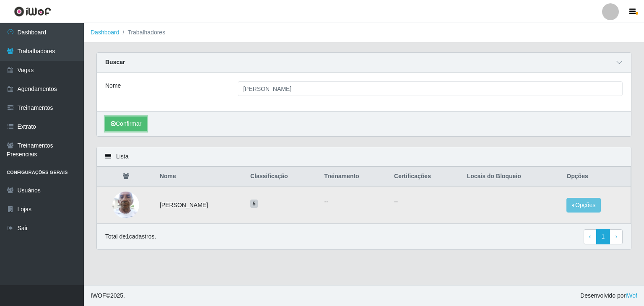 Image resolution: width=644 pixels, height=306 pixels. What do you see at coordinates (584, 205) in the screenshot?
I see `button: Opções` at bounding box center [584, 205].